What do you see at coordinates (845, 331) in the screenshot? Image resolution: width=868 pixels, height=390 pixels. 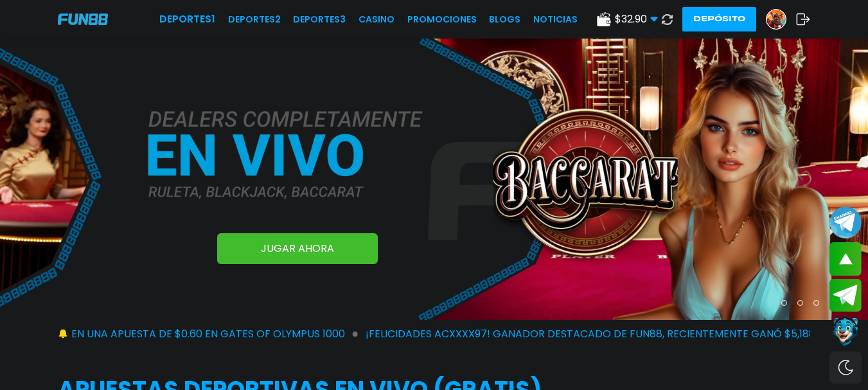 I see `button: Contact customer service` at bounding box center [845, 331].